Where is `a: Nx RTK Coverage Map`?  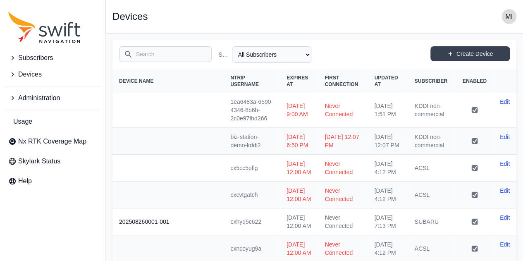
a: Nx RTK Coverage Map is located at coordinates (52, 141).